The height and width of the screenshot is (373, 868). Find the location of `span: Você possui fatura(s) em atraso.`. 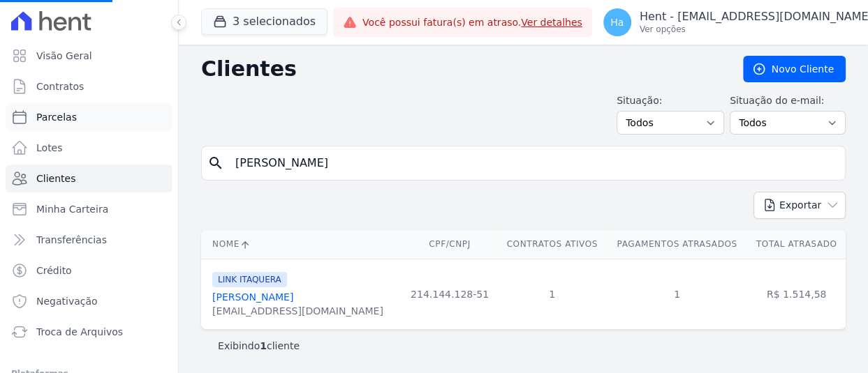

span: Você possui fatura(s) em atraso. is located at coordinates (472, 23).